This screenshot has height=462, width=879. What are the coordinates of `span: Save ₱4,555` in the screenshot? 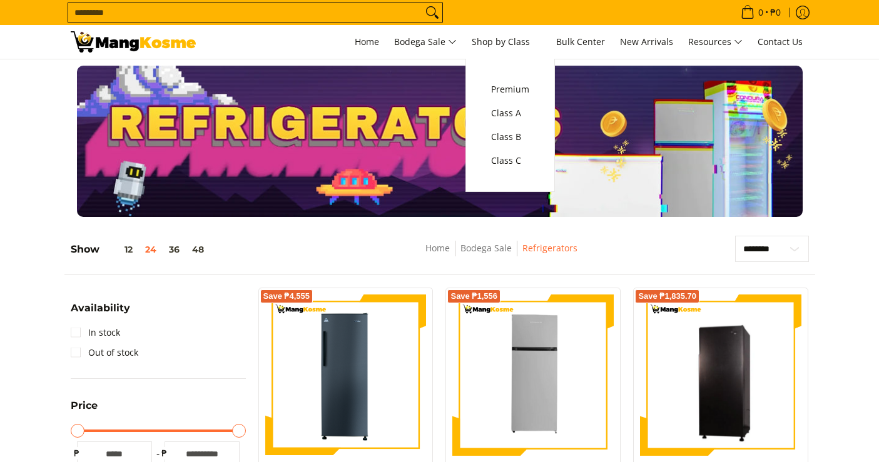 It's located at (287, 297).